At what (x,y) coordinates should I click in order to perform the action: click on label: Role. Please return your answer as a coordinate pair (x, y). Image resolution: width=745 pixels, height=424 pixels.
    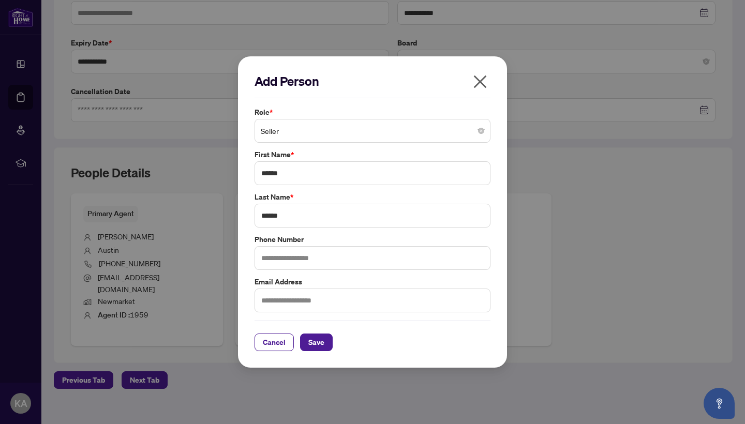
    Looking at the image, I should click on (373, 112).